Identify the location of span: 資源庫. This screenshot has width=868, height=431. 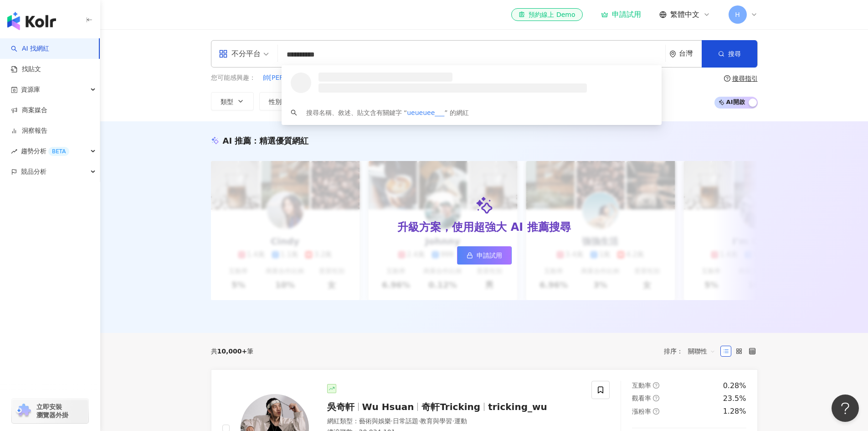
(31, 89).